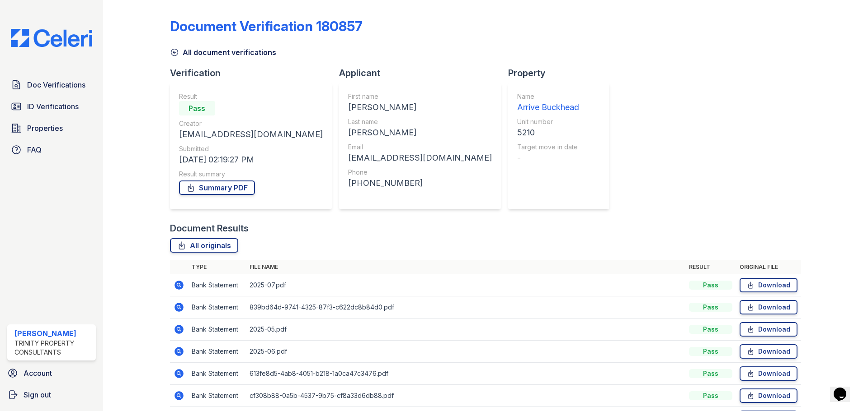 Image resolution: width=868 pixels, height=411 pixels. What do you see at coordinates (52, 150) in the screenshot?
I see `a: FAQ` at bounding box center [52, 150].